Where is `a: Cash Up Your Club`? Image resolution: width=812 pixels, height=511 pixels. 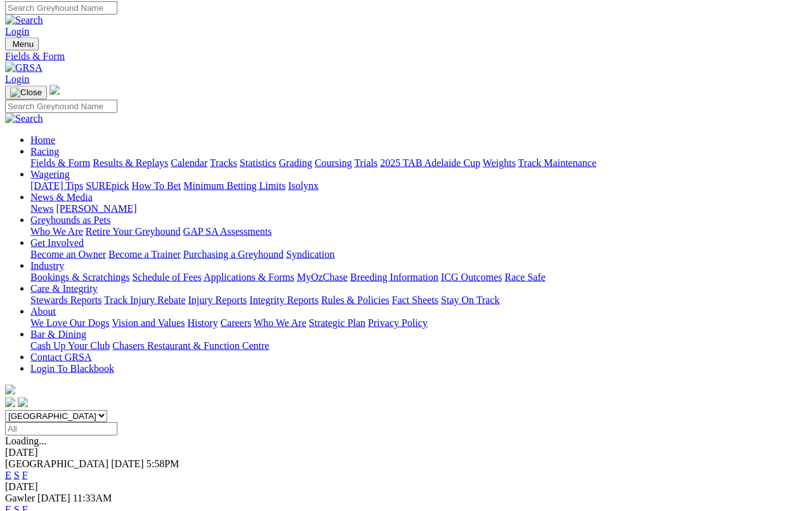 a: Cash Up Your Club is located at coordinates (70, 345).